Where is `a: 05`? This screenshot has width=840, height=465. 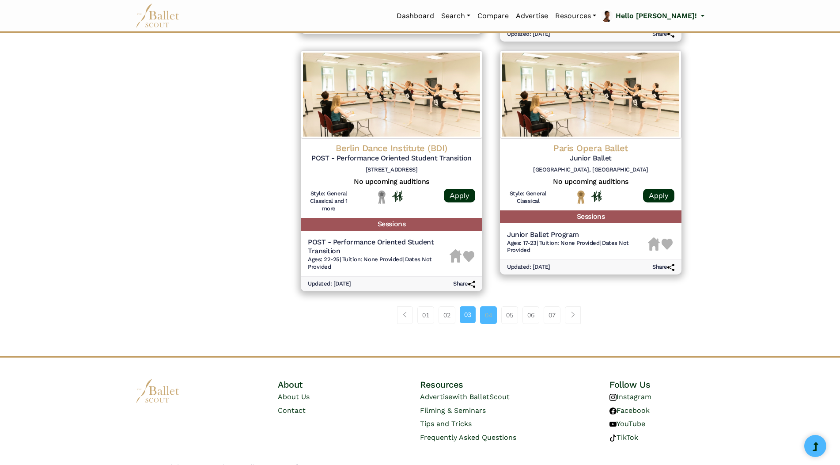 a: 05 is located at coordinates (510, 315).